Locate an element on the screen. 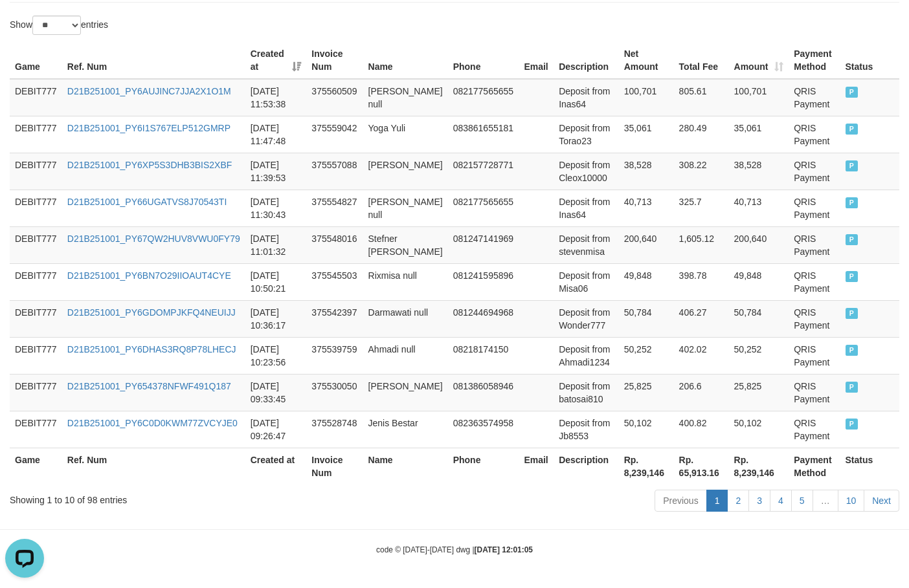  td: 081244694968 is located at coordinates (483, 318).